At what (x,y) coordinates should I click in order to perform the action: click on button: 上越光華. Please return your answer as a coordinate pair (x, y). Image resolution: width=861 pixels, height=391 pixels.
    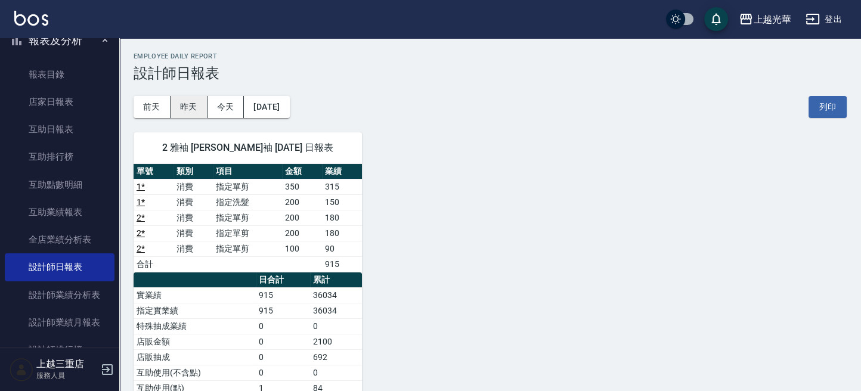
    Looking at the image, I should click on (765, 19).